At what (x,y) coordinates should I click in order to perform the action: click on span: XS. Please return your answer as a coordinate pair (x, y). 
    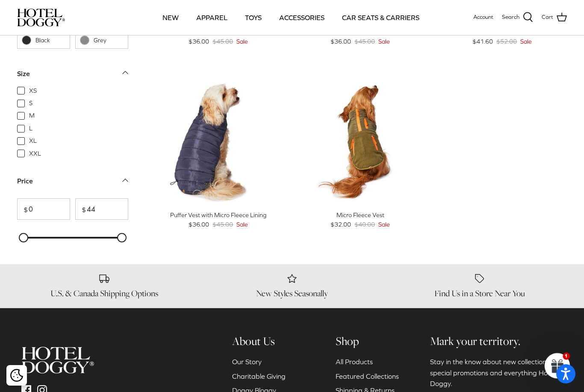
    Looking at the image, I should click on (33, 90).